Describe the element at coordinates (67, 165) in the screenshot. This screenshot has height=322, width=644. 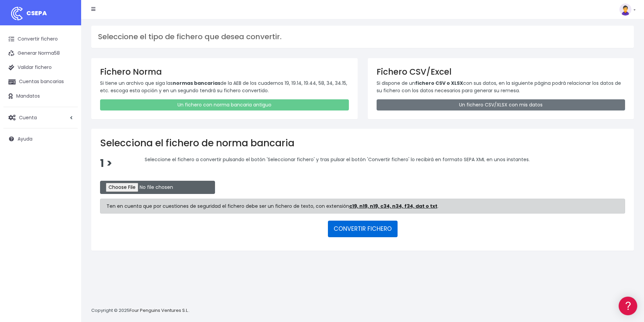
I see `div: Programadores` at that location.